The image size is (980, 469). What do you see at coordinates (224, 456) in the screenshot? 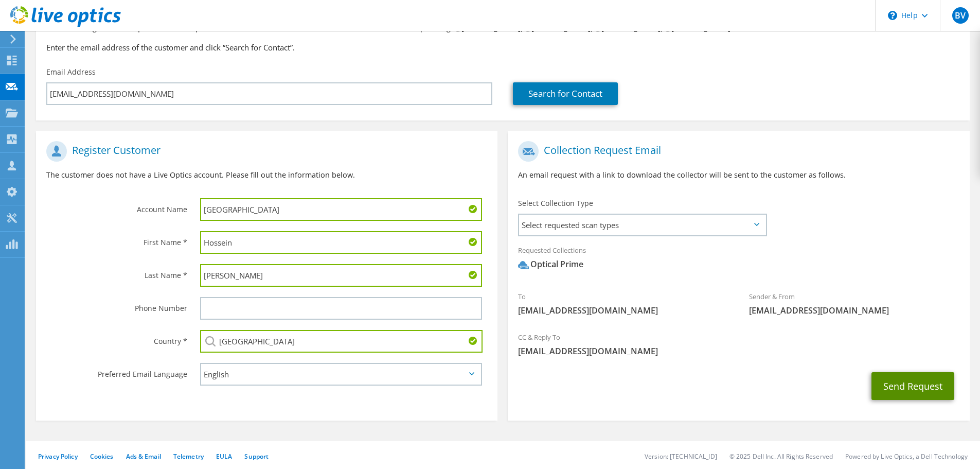
I see `a: EULA` at bounding box center [224, 456].